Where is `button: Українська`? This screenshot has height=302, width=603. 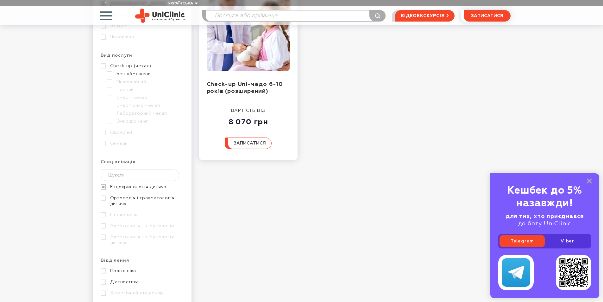 button: Українська is located at coordinates (182, 3).